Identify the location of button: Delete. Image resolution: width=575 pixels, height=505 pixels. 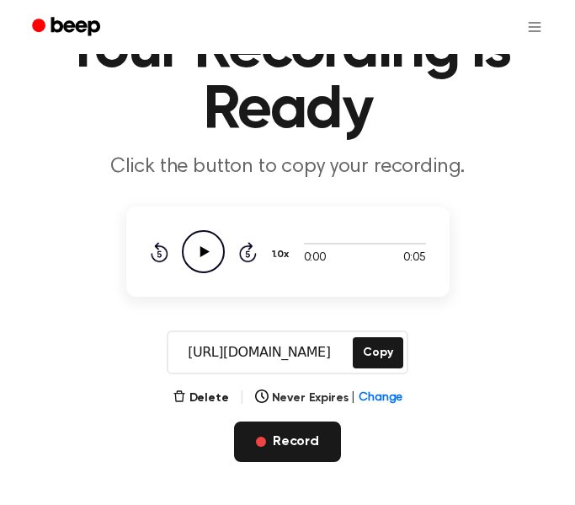
(201, 398).